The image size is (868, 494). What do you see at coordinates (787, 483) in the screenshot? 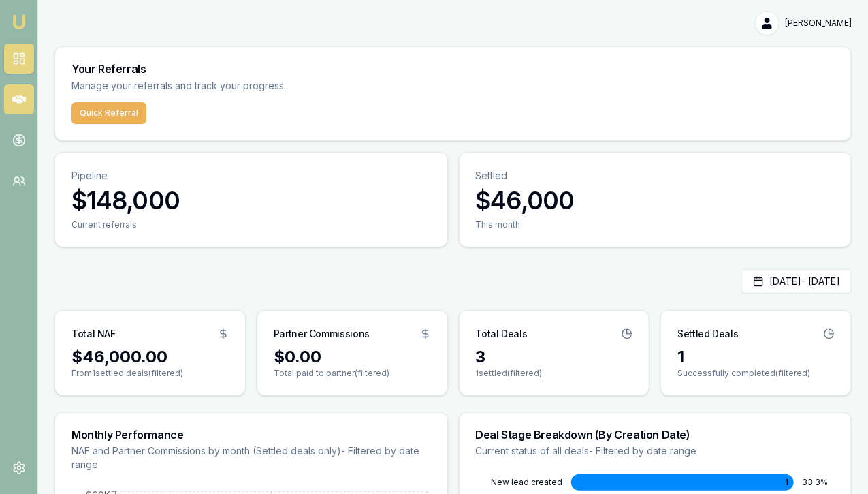
I see `span: 1` at bounding box center [787, 483].